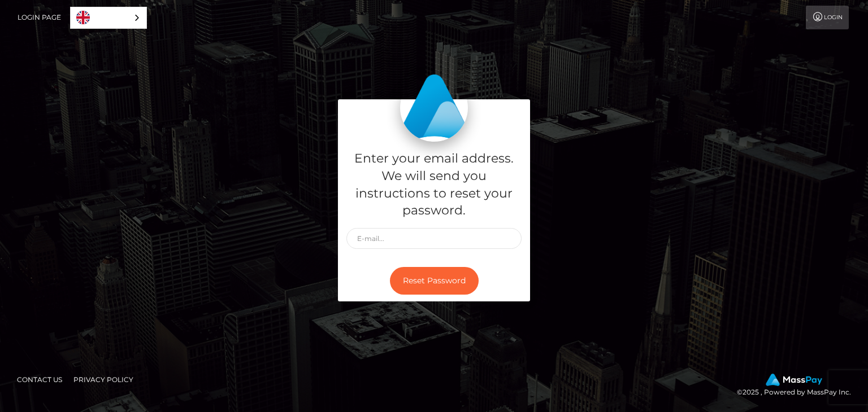  Describe the element at coordinates (104, 379) in the screenshot. I see `a: Privacy Policy` at that location.